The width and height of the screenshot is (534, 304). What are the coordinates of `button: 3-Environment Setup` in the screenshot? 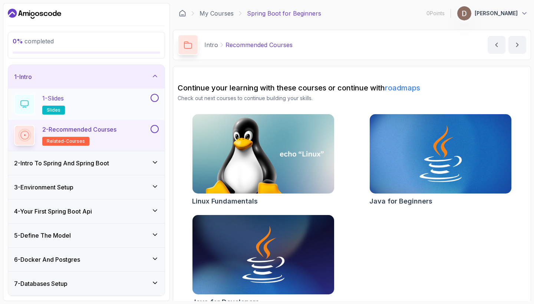 It's located at (86, 187).